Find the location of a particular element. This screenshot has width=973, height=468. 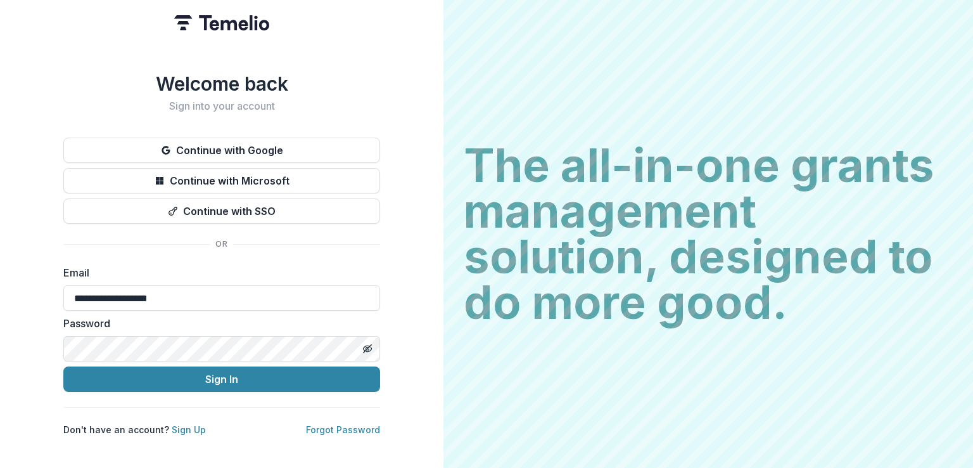

h1: Welcome back is located at coordinates (222, 84).